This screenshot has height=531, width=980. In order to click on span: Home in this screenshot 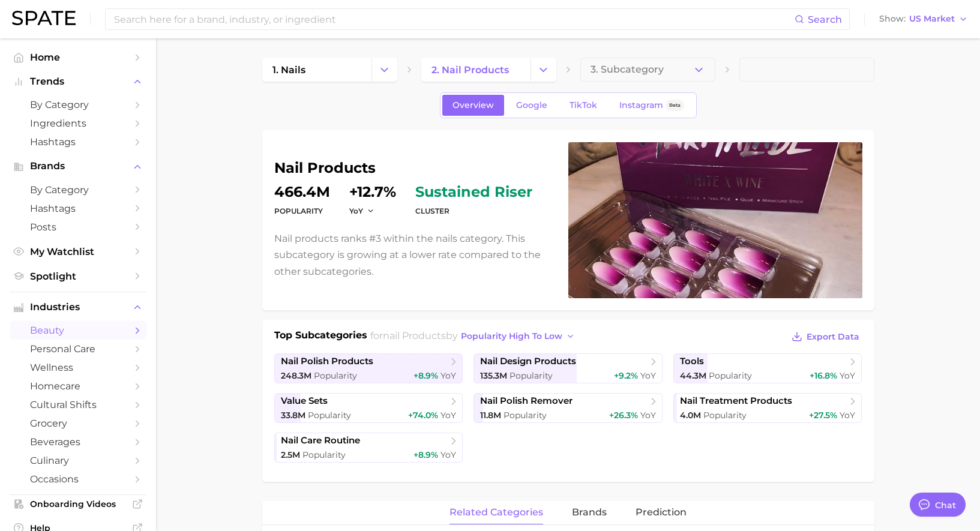, I will do `click(78, 57)`.